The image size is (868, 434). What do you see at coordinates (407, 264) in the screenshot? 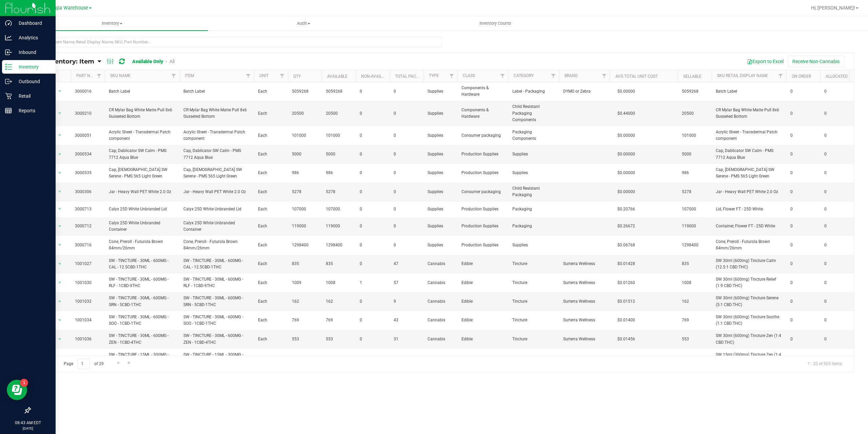
I see `span: 47` at bounding box center [407, 264].